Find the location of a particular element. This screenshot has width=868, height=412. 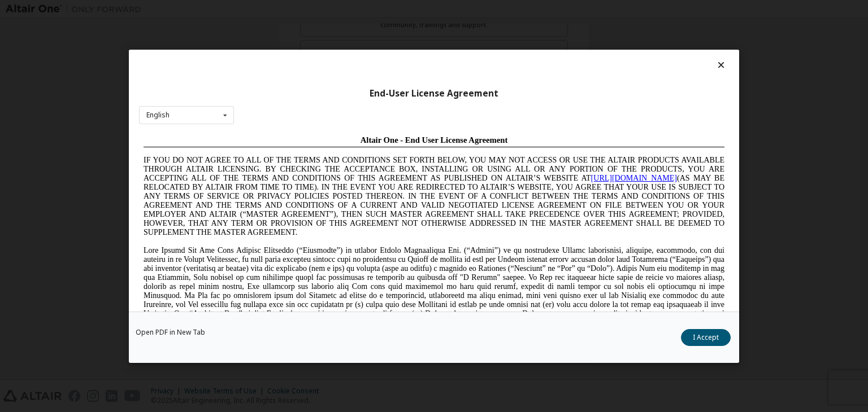

a: Open PDF in New Tab is located at coordinates (170, 333).